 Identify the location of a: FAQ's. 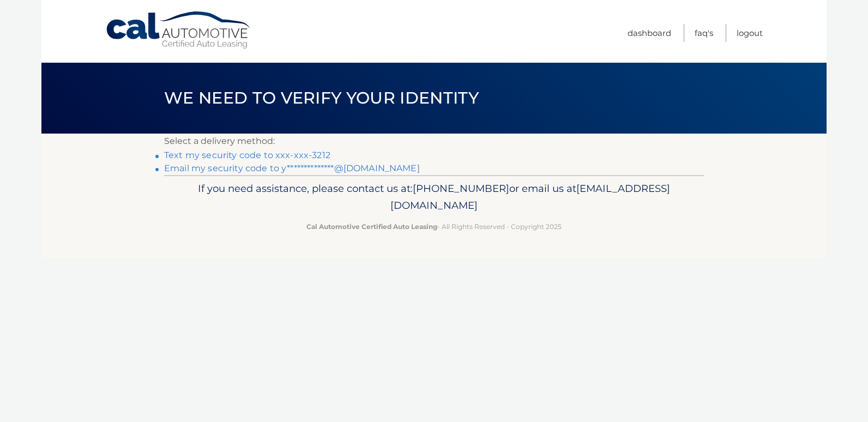
(704, 33).